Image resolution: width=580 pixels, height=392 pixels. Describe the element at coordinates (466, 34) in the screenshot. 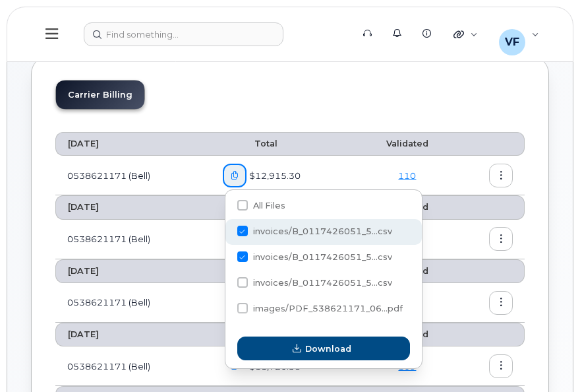

I see `div: Quicklinks` at that location.